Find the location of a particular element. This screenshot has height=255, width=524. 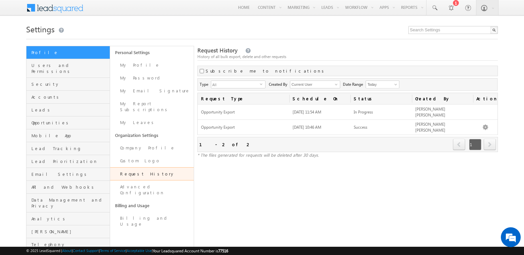

a: Profile is located at coordinates (68, 53).